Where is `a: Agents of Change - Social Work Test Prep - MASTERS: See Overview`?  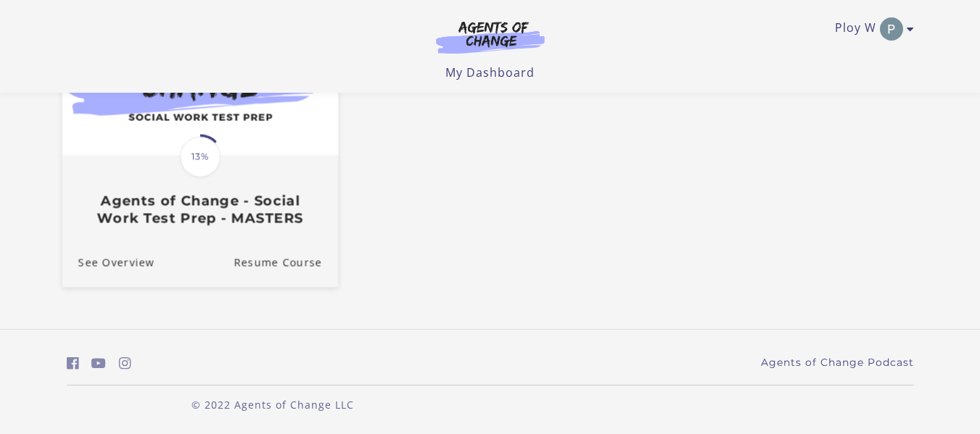 a: Agents of Change - Social Work Test Prep - MASTERS: See Overview is located at coordinates (107, 262).